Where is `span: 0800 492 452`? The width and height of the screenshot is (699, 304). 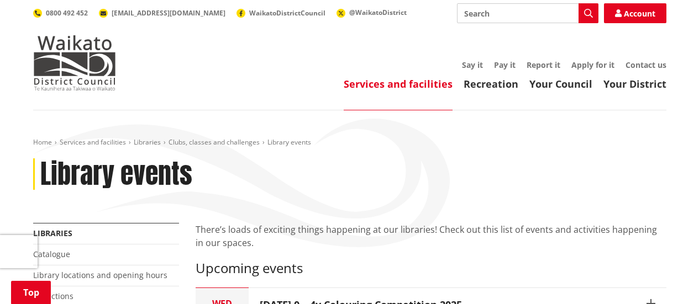
span: 0800 492 452 is located at coordinates (67, 13).